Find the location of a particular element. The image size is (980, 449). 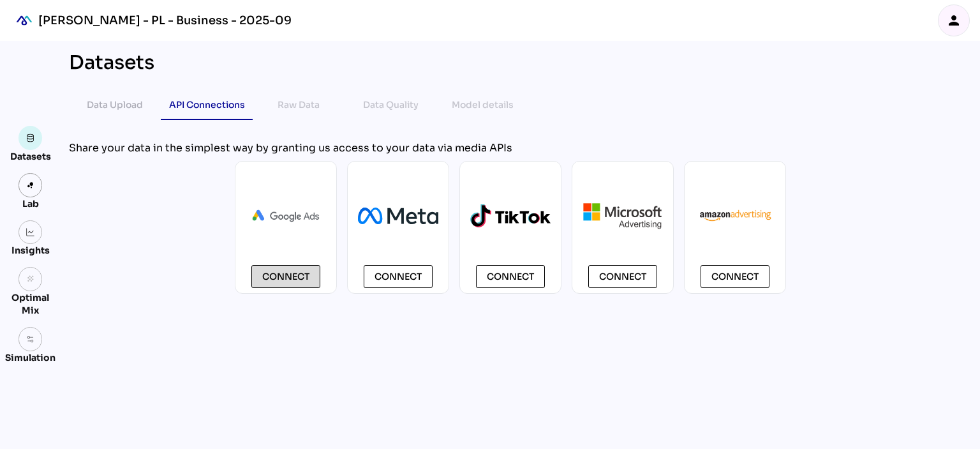

div: API Connections is located at coordinates (207, 105).